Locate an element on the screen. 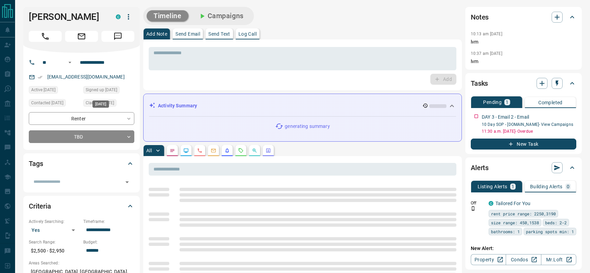 The image size is (590, 273). svg: Requests is located at coordinates (241, 150).